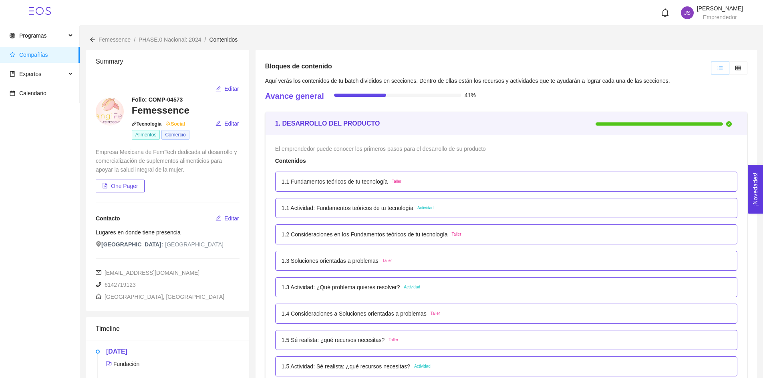 The width and height of the screenshot is (763, 378). I want to click on span: El emprendedor puede conocer los primeros pasos para el desarrollo de su producto, so click(380, 149).